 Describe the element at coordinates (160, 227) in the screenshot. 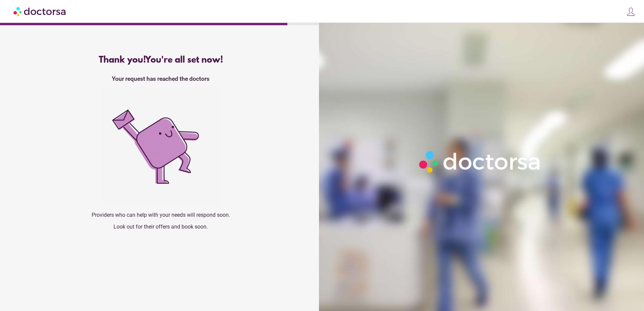

I see `p: Look out for their offers and book soon.` at that location.